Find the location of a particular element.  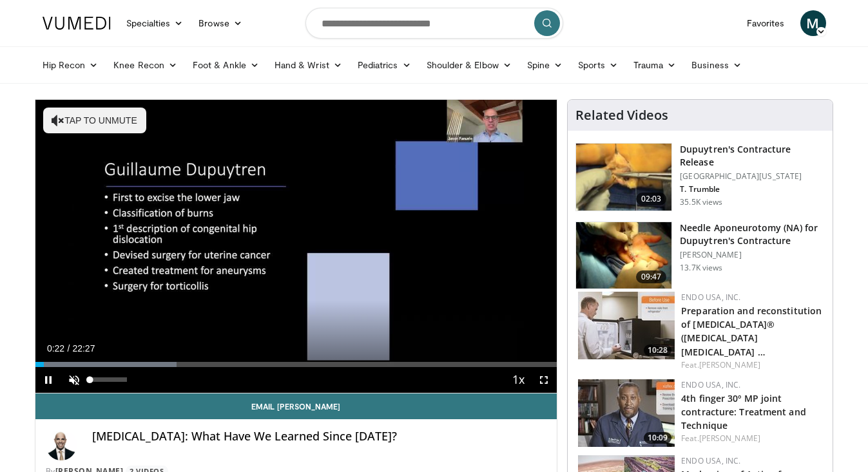

span: 10:09 is located at coordinates (657, 438).